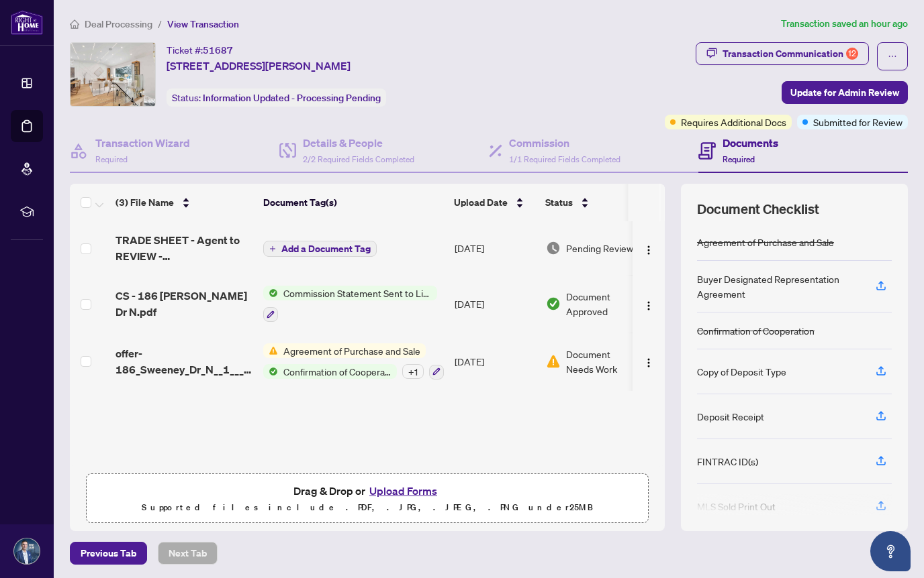  I want to click on div: + 1, so click(413, 372).